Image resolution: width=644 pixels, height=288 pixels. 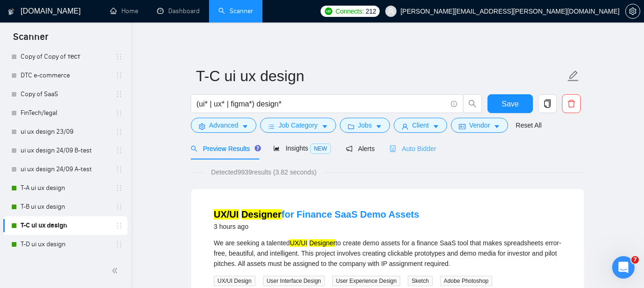 I want to click on span: UX/UI Design, so click(x=234, y=281).